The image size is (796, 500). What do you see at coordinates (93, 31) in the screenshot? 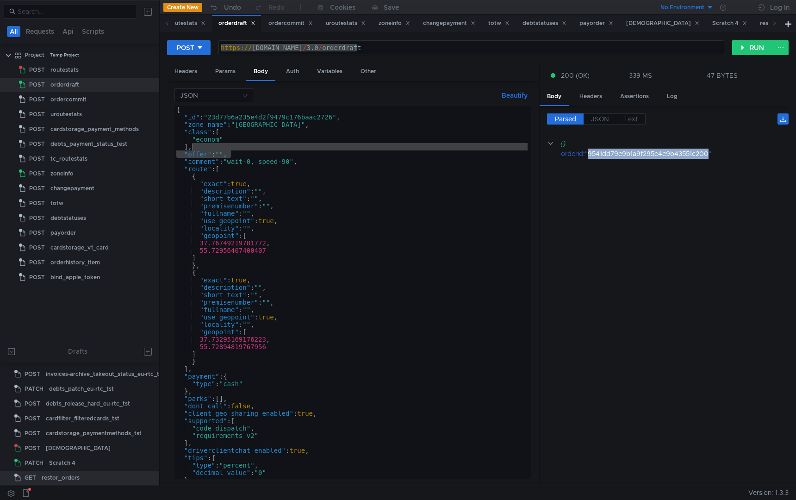
I see `button: Scripts` at bounding box center [93, 31].